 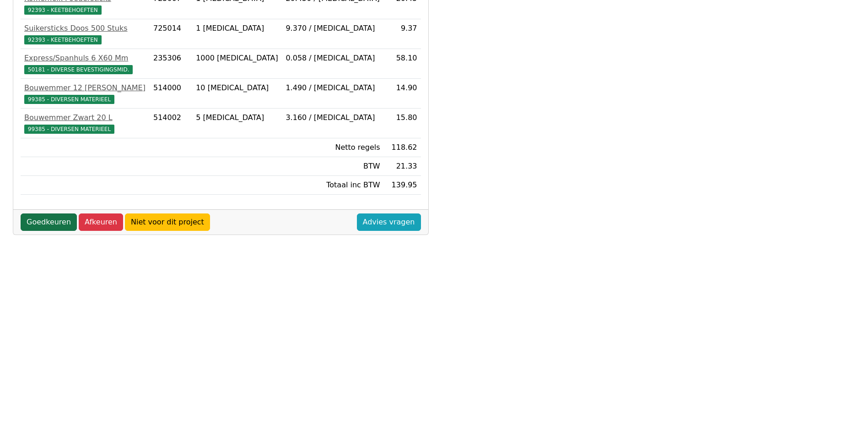 I want to click on td: 14.90, so click(x=402, y=93).